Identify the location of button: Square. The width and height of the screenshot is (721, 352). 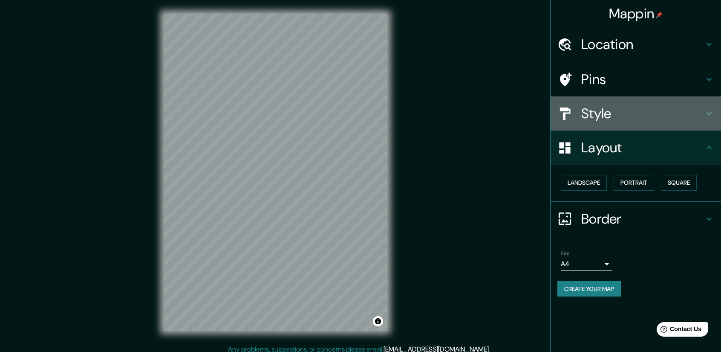
(679, 182).